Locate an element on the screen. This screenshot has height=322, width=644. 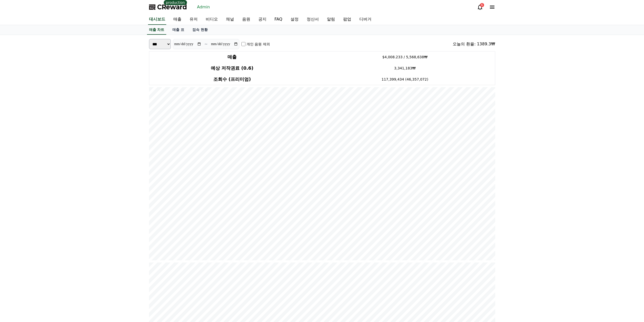
a: 매출 표 is located at coordinates (178, 30).